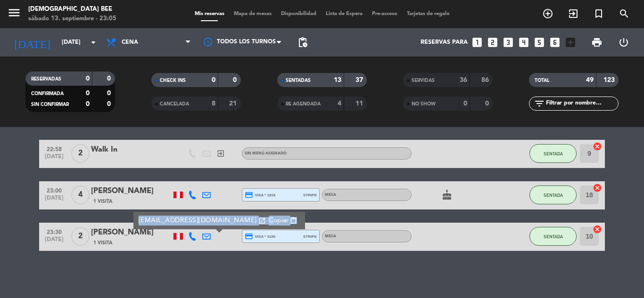  I want to click on button: Copiarcontent_paste, so click(283, 221).